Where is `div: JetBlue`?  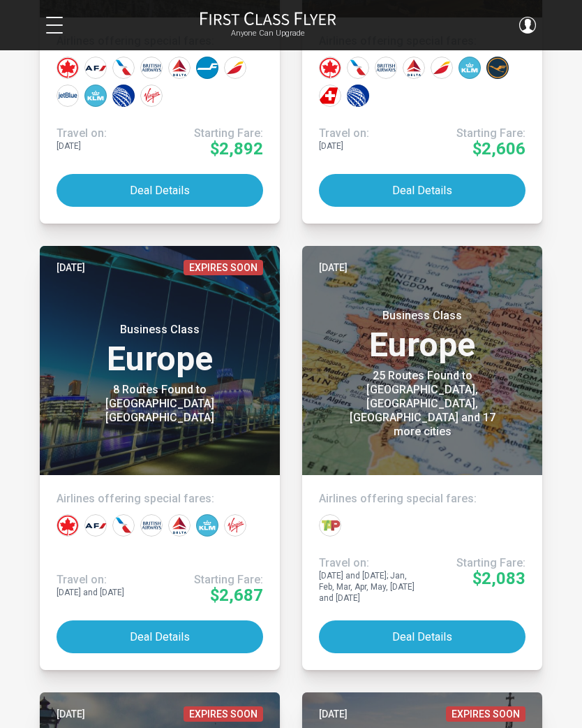
div: JetBlue is located at coordinates (67, 96).